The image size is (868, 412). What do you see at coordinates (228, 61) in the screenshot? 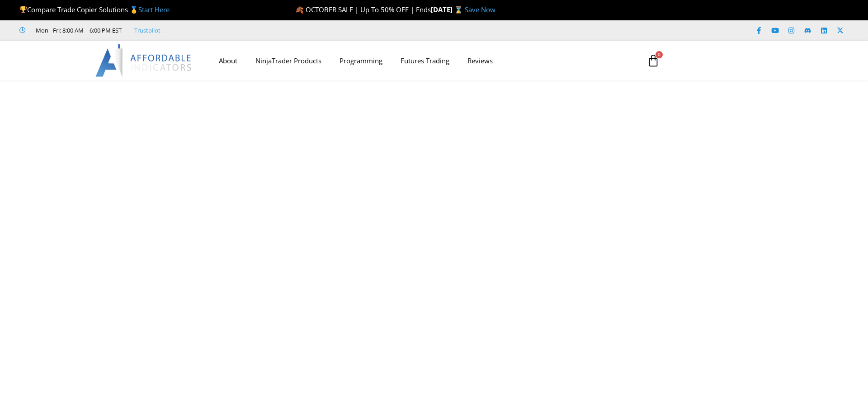
I see `a: About` at bounding box center [228, 61].